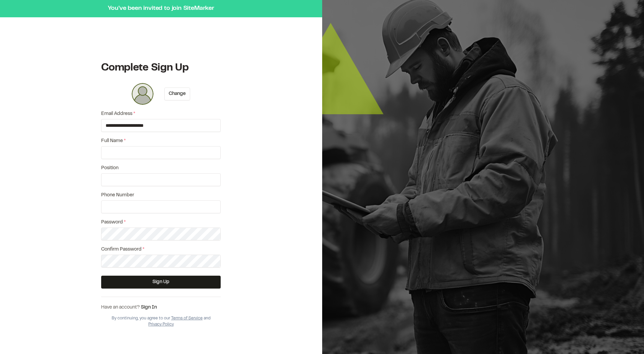  Describe the element at coordinates (149, 308) in the screenshot. I see `a: Sign In` at that location.